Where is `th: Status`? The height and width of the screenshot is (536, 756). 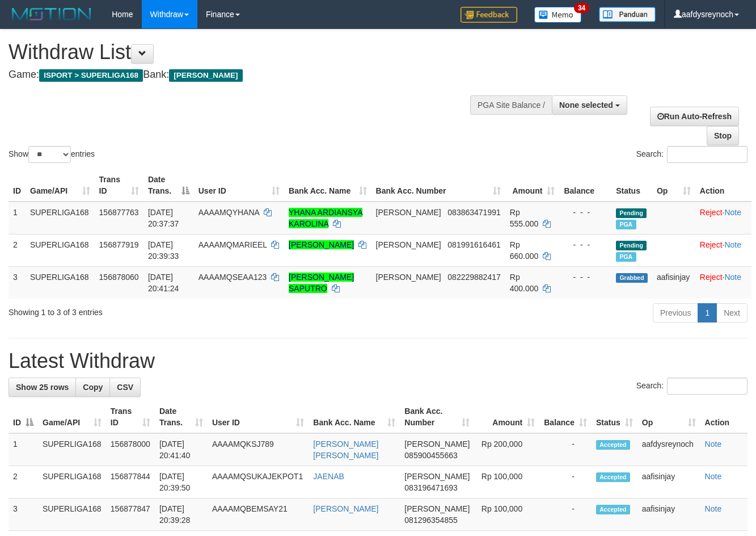
th: Status is located at coordinates (632, 185).